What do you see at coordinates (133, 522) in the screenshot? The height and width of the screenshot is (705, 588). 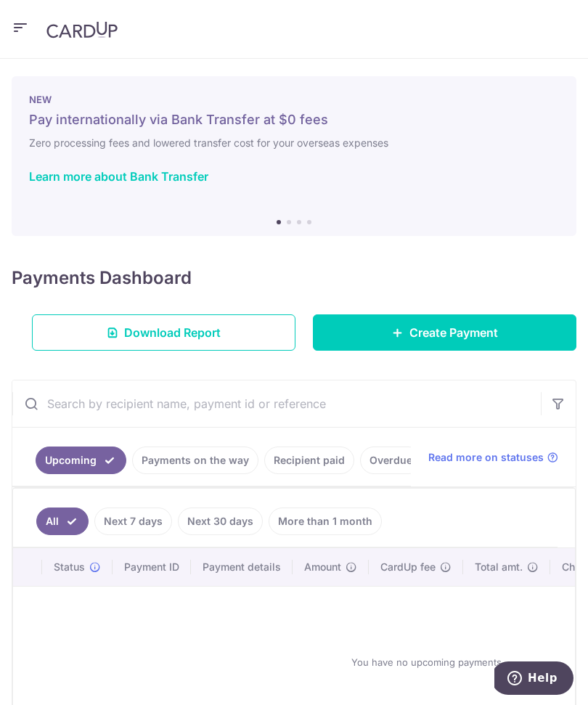 I see `a: Next 7 days` at bounding box center [133, 522].